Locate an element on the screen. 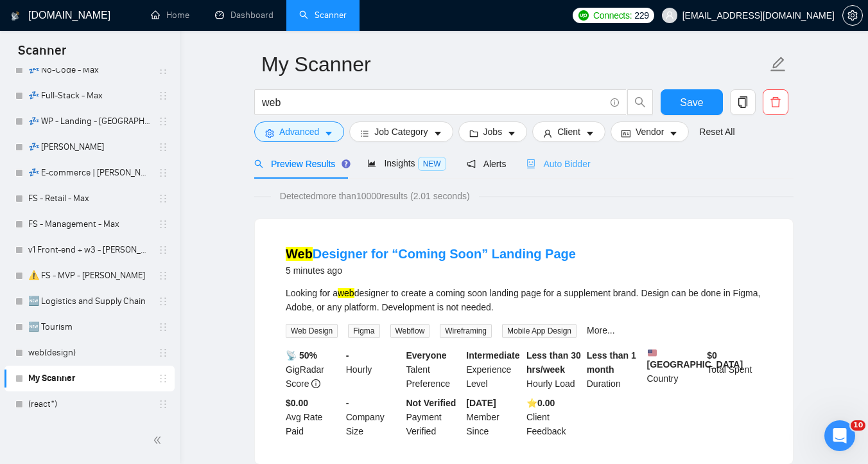 The image size is (868, 464). a: setting is located at coordinates (852, 15).